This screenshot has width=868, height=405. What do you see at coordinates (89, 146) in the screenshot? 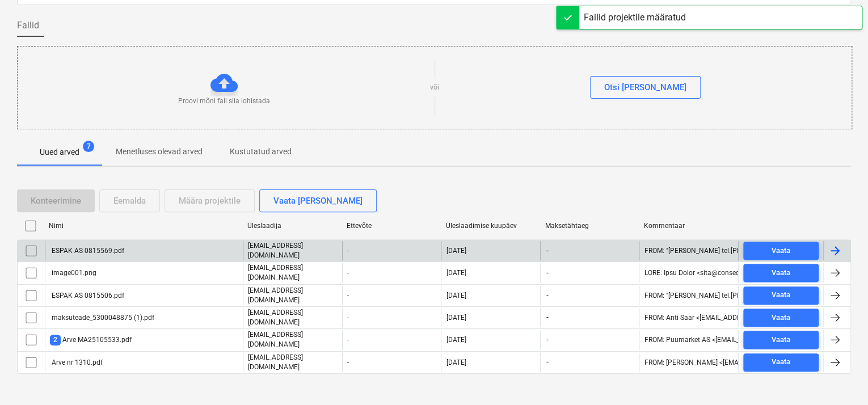
I see `span: 7` at bounding box center [89, 146].